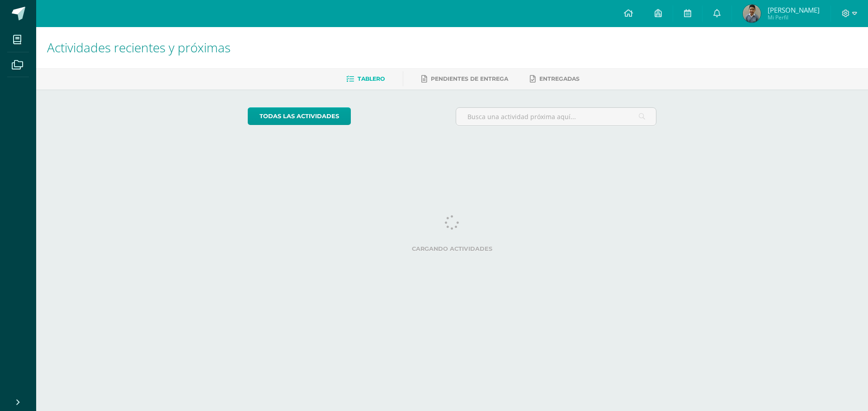  What do you see at coordinates (559, 78) in the screenshot?
I see `span: Entregadas` at bounding box center [559, 78].